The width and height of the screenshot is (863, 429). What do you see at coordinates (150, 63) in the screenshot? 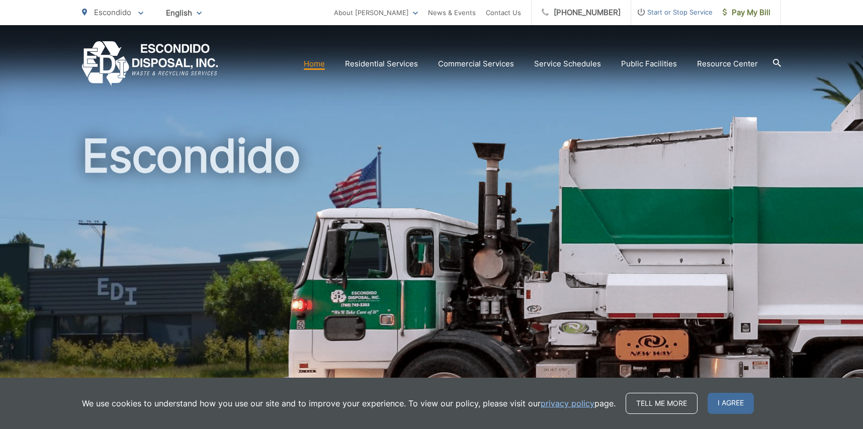
I see `a: EDCD logo. Return to the homepage.` at bounding box center [150, 63].